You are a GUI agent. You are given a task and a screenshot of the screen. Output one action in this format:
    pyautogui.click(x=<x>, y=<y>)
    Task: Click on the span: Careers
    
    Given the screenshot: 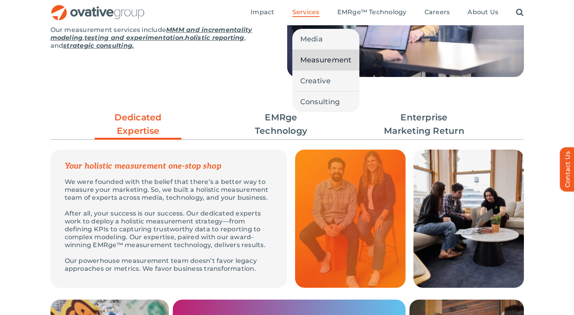 What is the action you would take?
    pyautogui.click(x=437, y=12)
    